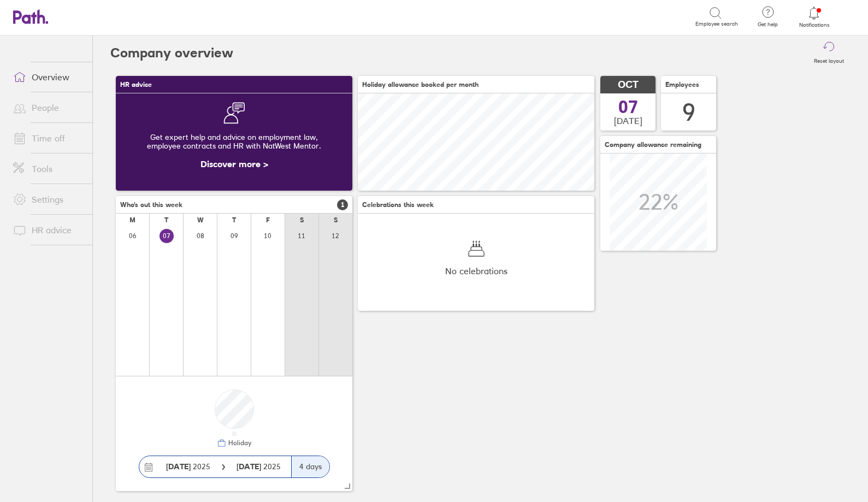 Image resolution: width=868 pixels, height=502 pixels. I want to click on a: Discover more >, so click(234, 164).